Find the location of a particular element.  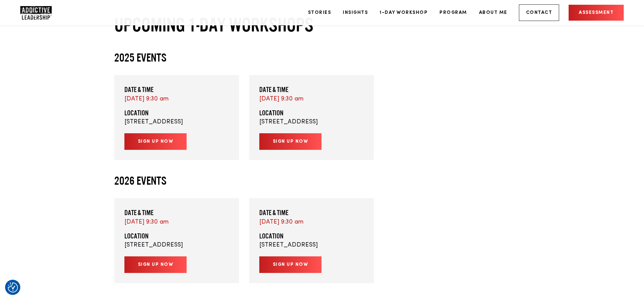

a: Home is located at coordinates (41, 13).